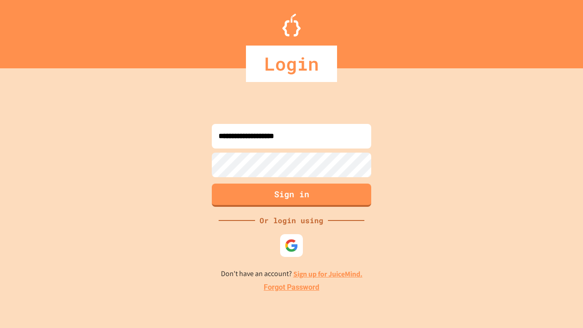  What do you see at coordinates (291, 195) in the screenshot?
I see `button: Sign in` at bounding box center [291, 195].